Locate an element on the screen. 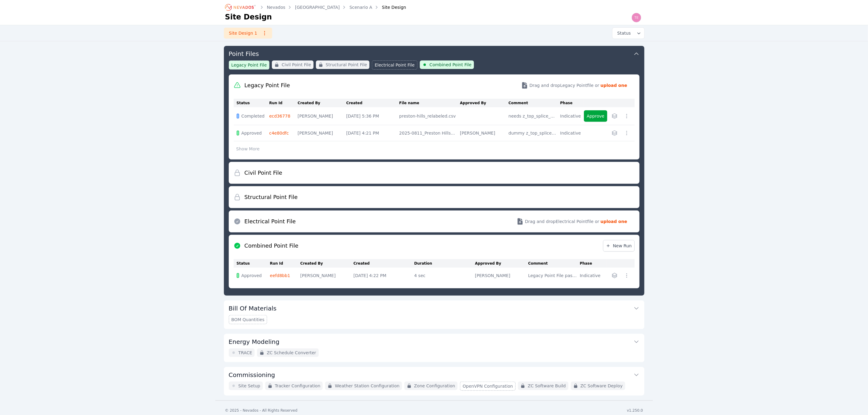 Image resolution: width=868 pixels, height=415 pixels. span: Zone Configuration is located at coordinates (435, 386).